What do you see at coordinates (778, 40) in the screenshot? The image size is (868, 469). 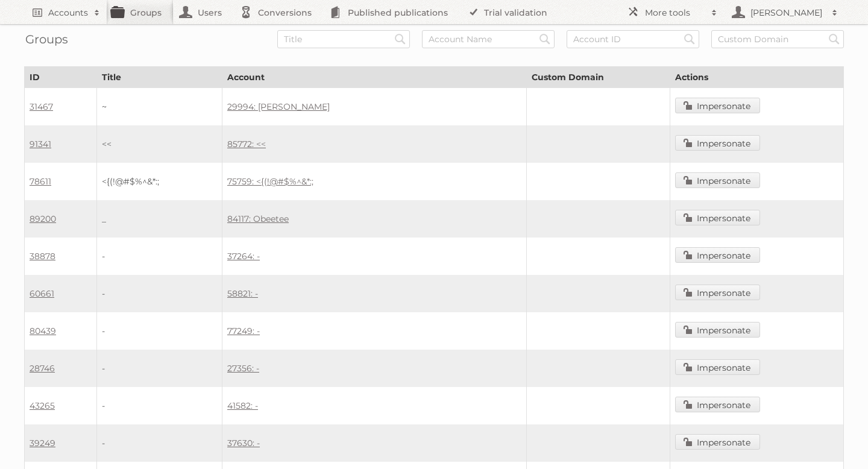 I see `input: Custom Domain` at bounding box center [778, 40].